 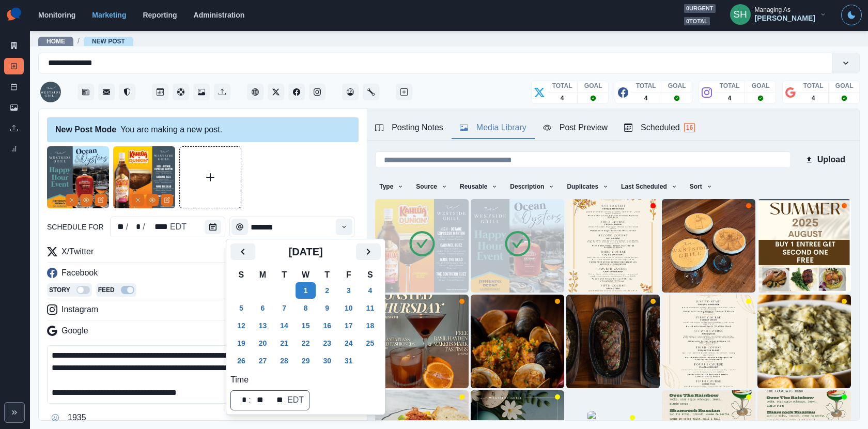 I want to click on a: Reporting, so click(x=160, y=15).